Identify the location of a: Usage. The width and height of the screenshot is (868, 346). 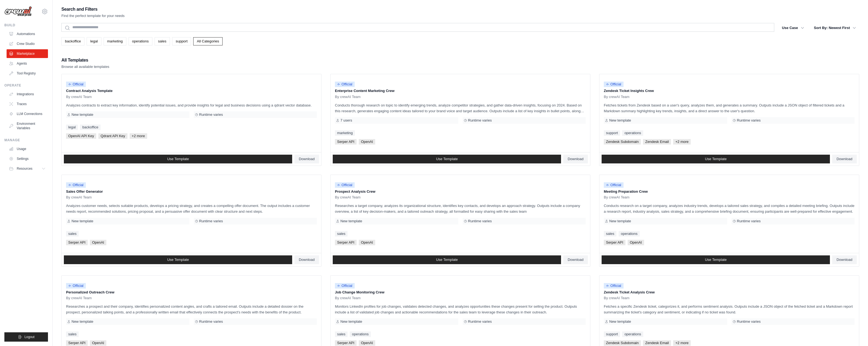
(27, 149).